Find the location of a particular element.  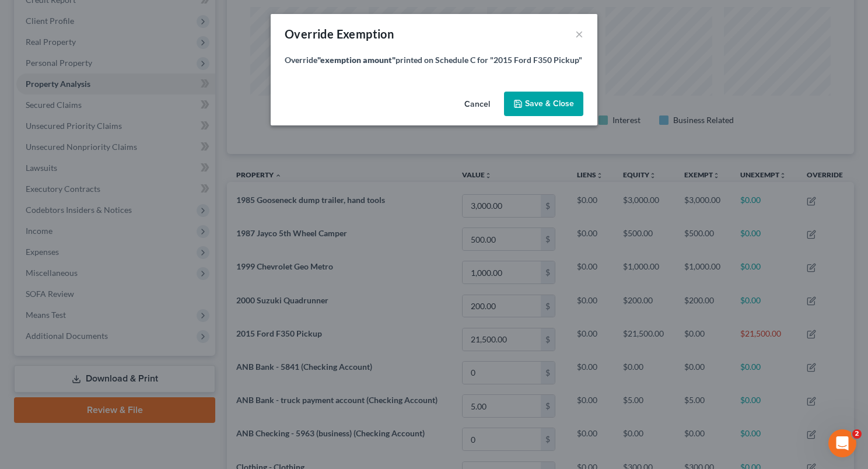

div: Override Exemption is located at coordinates (339, 34).